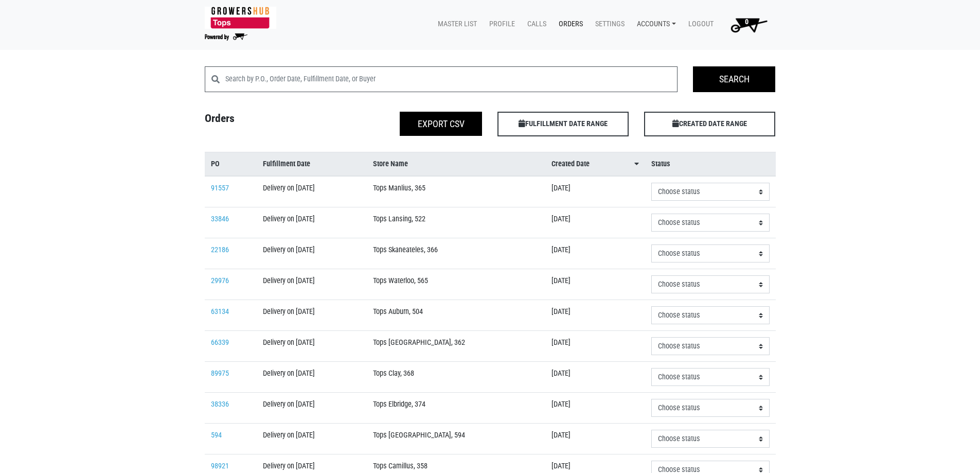 Image resolution: width=980 pixels, height=473 pixels. Describe the element at coordinates (563, 124) in the screenshot. I see `span: FULFILLMENT DATE RANGE` at that location.